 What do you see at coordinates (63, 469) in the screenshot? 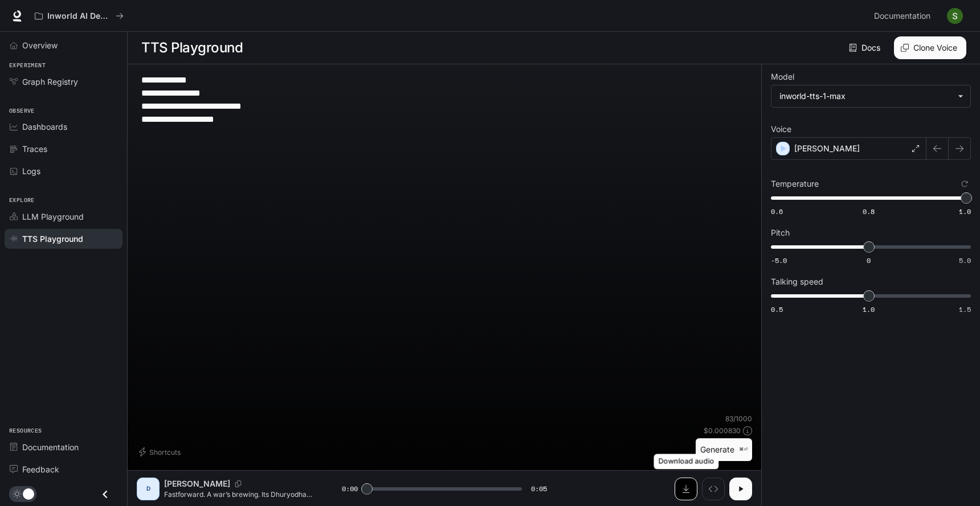
I see `a: Feedback` at bounding box center [63, 469].